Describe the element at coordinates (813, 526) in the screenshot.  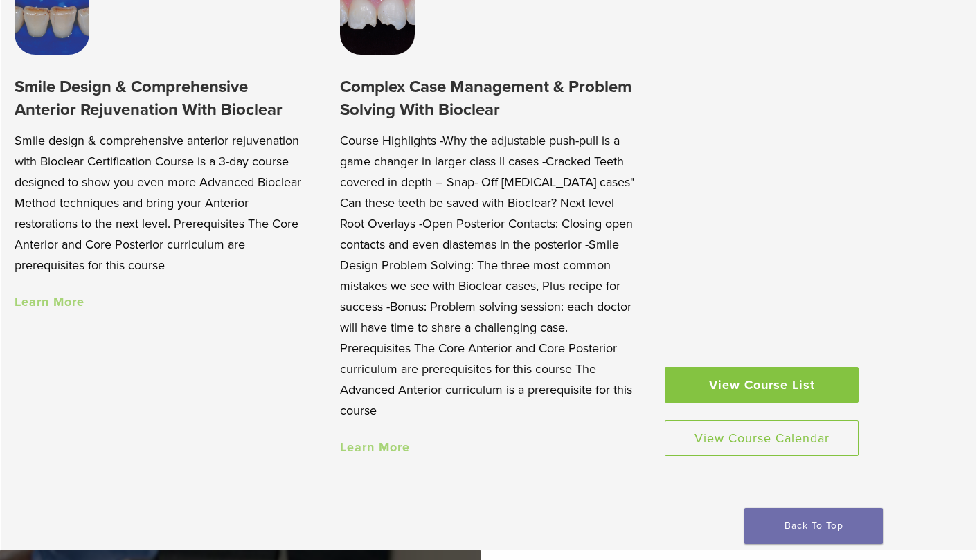
I see `a: Back To Top` at that location.